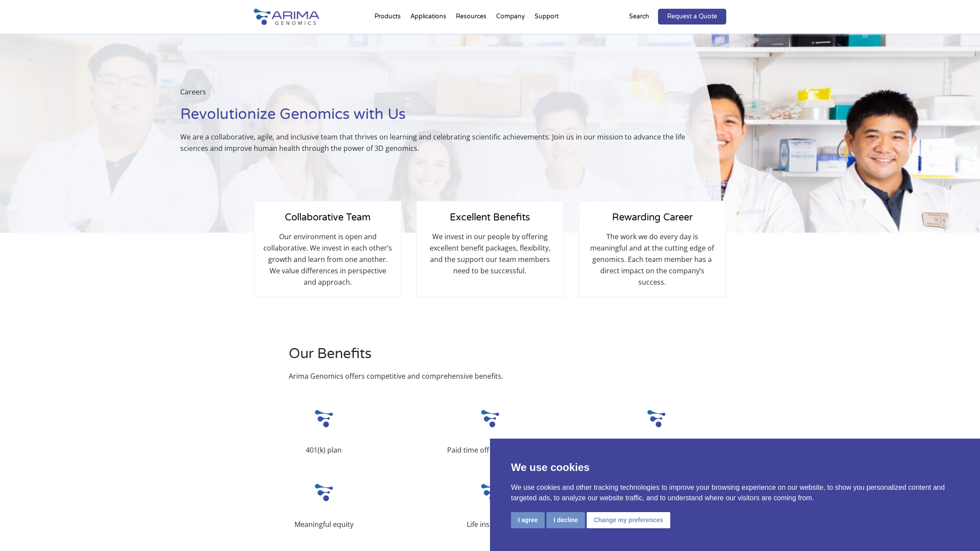  What do you see at coordinates (440, 143) in the screenshot?
I see `p: We are a collaborative, agile, and inclusive team that thrives on learning and celebrating scient...` at bounding box center [440, 143].